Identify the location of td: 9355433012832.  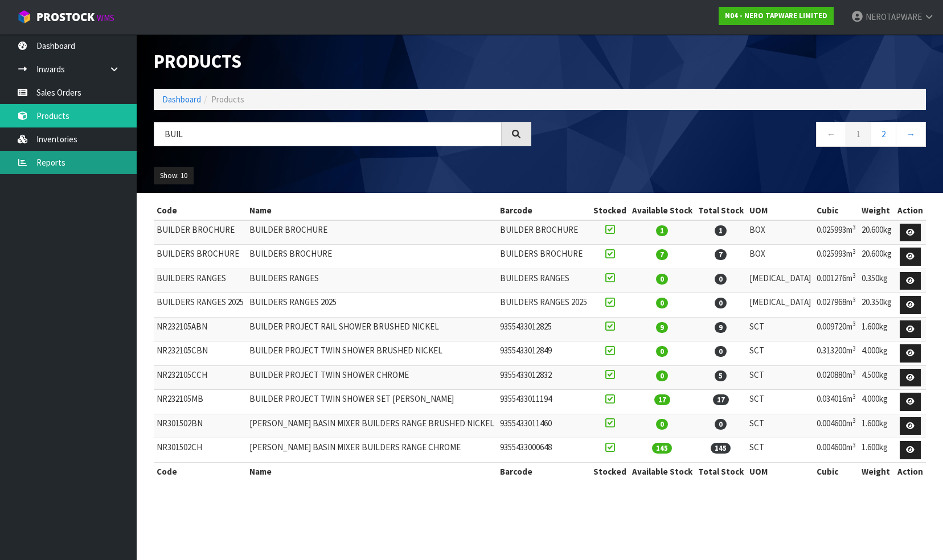
(543, 377).